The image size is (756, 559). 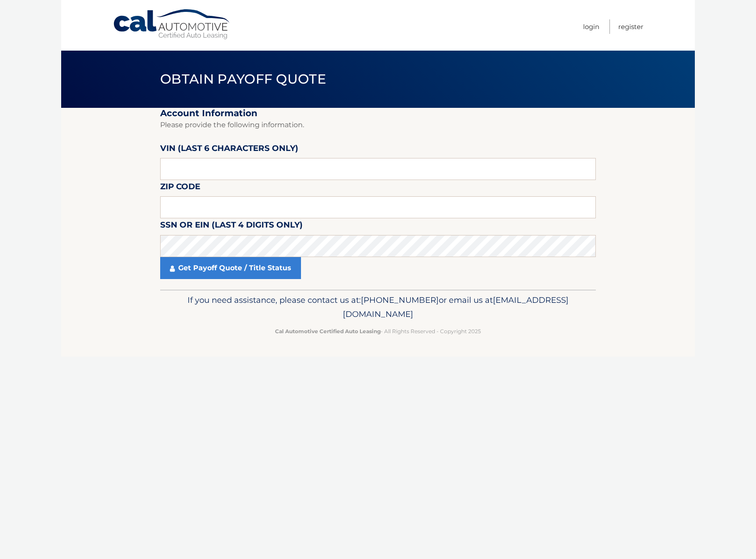 I want to click on p: If you need assistance, please contact us at: or email us at, so click(x=378, y=307).